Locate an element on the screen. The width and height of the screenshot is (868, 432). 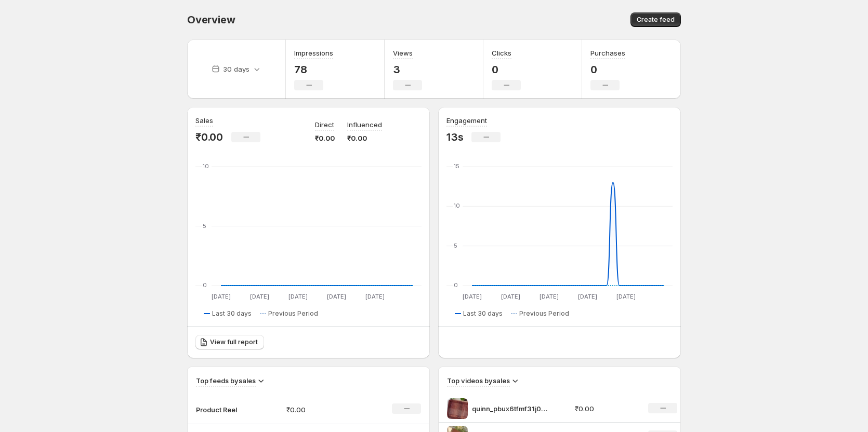
h3: Top videos by sales is located at coordinates (479, 381).